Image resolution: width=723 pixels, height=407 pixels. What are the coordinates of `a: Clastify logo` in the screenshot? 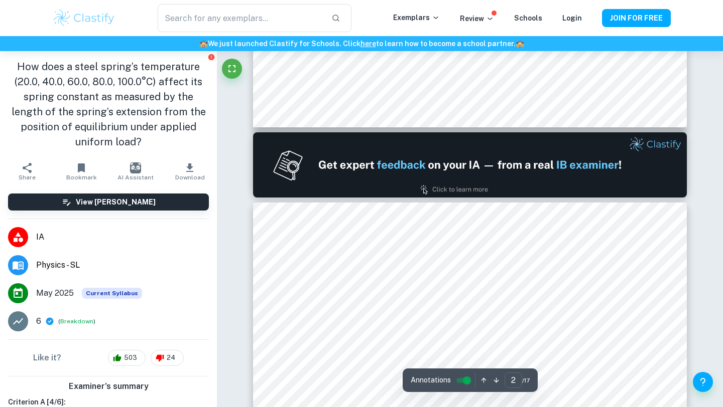 It's located at (84, 18).